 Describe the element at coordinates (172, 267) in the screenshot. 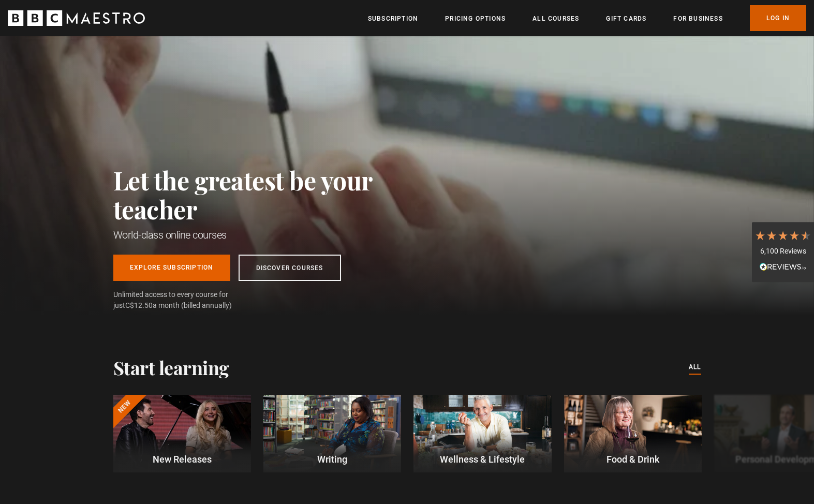

I see `a: Explore Subscription` at that location.